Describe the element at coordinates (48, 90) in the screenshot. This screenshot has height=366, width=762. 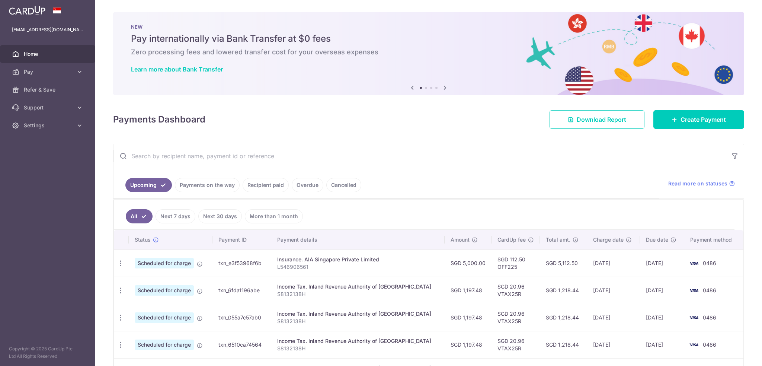
I see `span: Refer & Save` at that location.